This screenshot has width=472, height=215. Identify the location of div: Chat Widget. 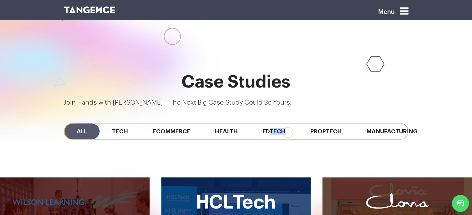
(460, 204).